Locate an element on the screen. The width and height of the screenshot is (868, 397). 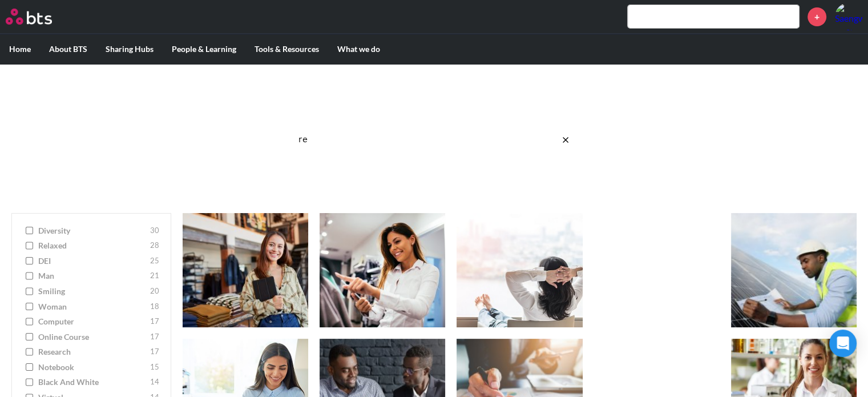
p: Best reusable photos in one place is located at coordinates (434, 107).